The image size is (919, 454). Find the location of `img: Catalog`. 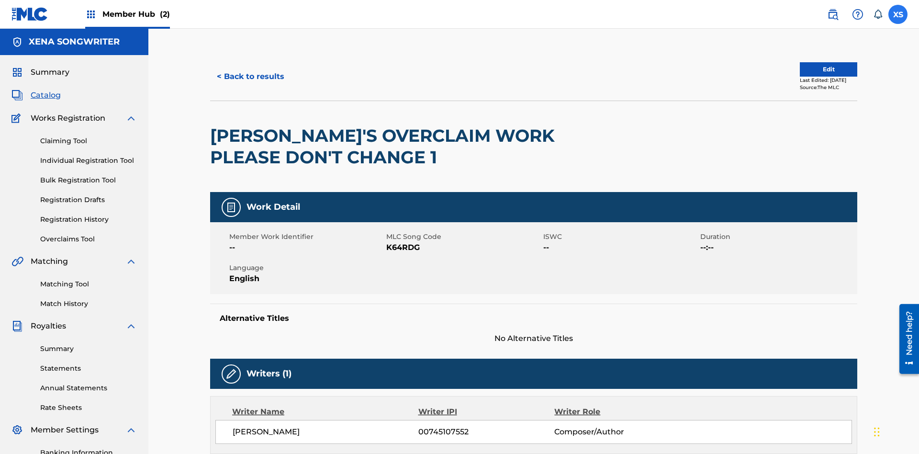

img: Catalog is located at coordinates (17, 95).